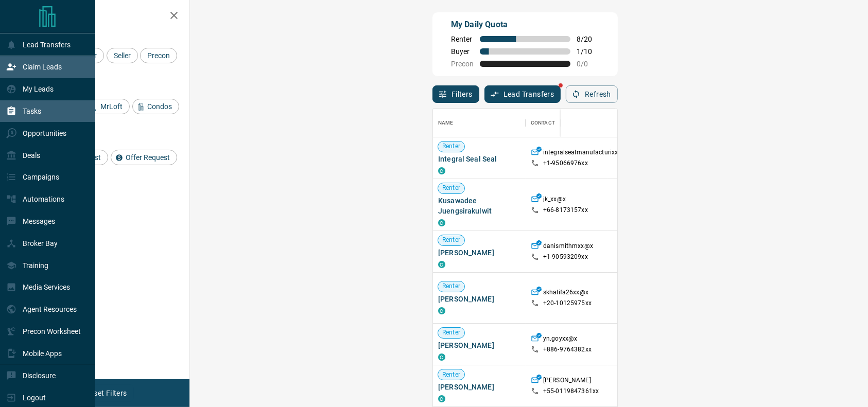 This screenshot has width=868, height=407. What do you see at coordinates (566, 294) in the screenshot?
I see `p: skhalifa26xx@x` at bounding box center [566, 294].